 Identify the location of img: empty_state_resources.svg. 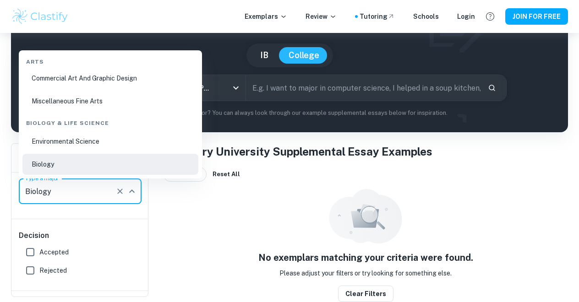
(366, 216).